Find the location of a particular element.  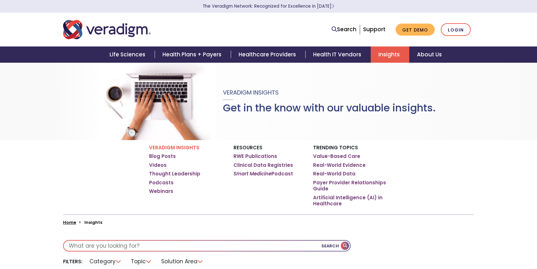

a: Insights is located at coordinates (390, 54).